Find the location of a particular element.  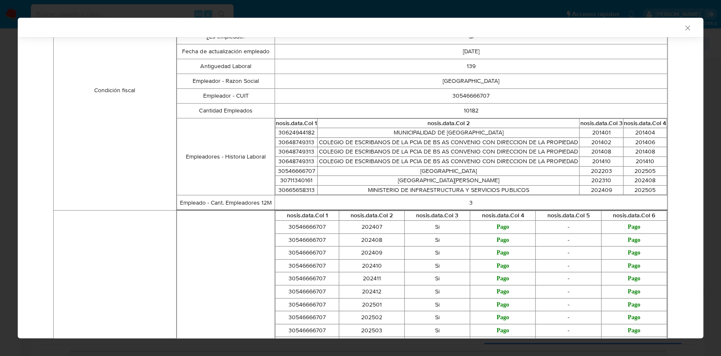

td: 202407 is located at coordinates (371, 227).